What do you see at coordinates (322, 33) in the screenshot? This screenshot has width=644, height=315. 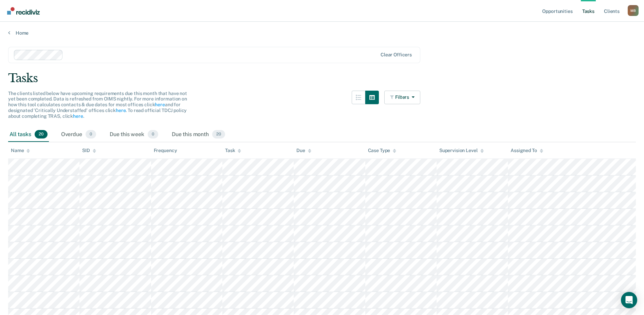 I see `a: Home` at bounding box center [322, 33].